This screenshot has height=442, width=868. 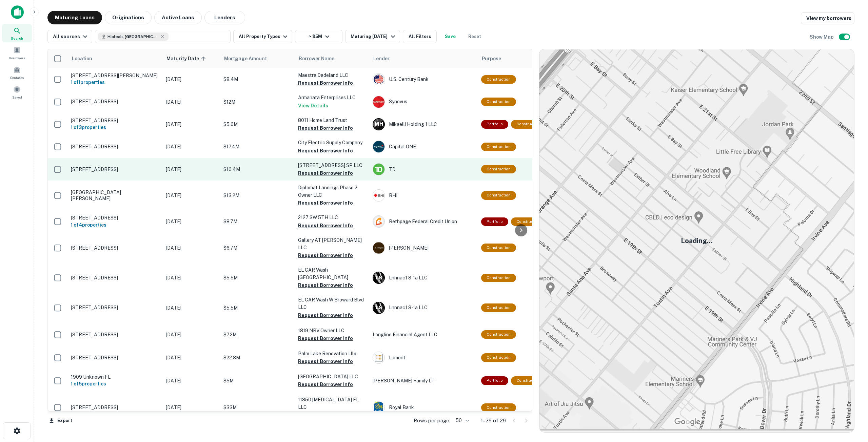 What do you see at coordinates (450, 37) in the screenshot?
I see `button: Save your search to get updates of matches that match your search criteria.` at bounding box center [450, 37].